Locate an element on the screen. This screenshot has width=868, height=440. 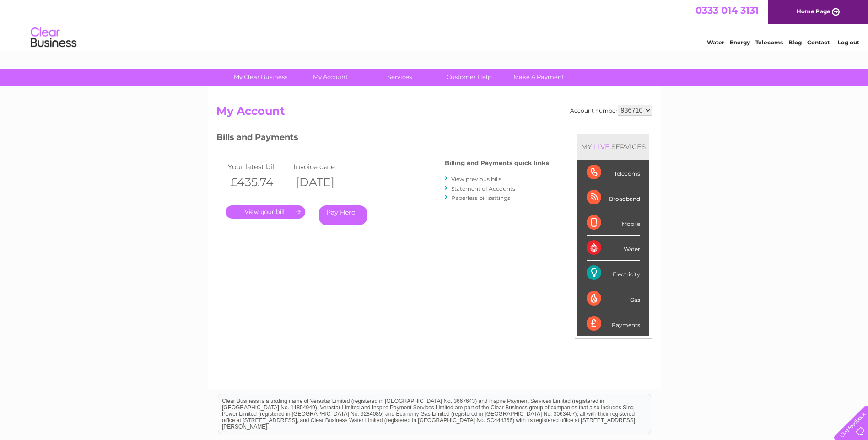
td: Invoice date is located at coordinates (324, 167).